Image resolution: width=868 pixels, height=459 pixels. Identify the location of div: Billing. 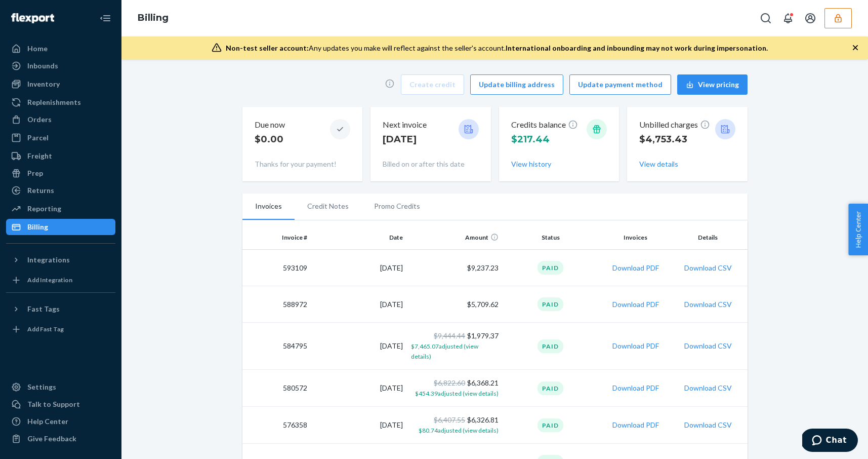
(37, 227).